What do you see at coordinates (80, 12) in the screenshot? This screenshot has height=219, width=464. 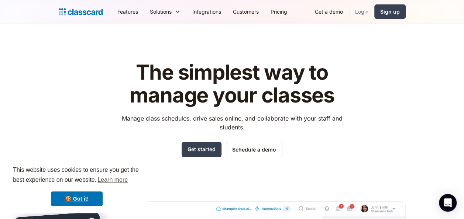 I see `a: home` at bounding box center [80, 12].